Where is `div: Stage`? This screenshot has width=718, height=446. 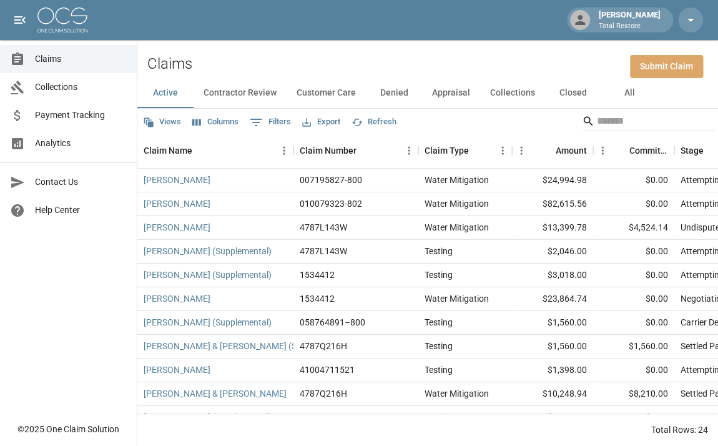 div: Stage is located at coordinates (692, 150).